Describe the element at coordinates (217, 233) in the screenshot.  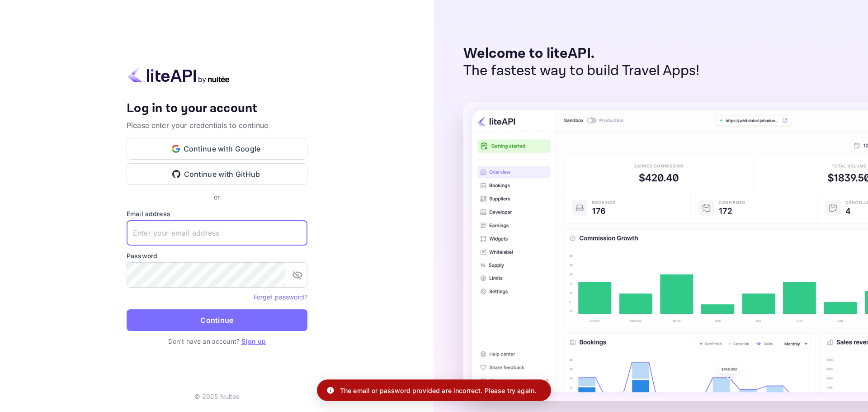
I see `input: Enter your email address` at that location.